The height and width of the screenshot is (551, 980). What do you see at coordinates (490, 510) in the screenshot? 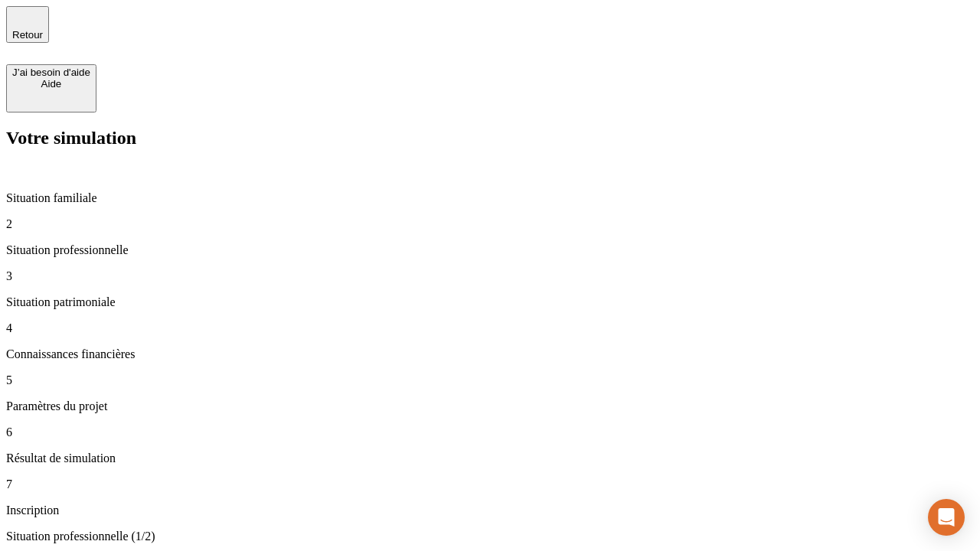
I see `p: Inscription` at bounding box center [490, 510].